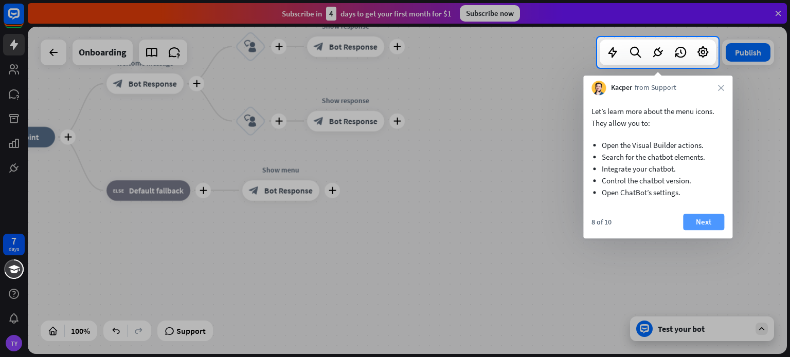 This screenshot has width=790, height=357. What do you see at coordinates (658, 180) in the screenshot?
I see `li: Control the chatbot version.` at bounding box center [658, 180].